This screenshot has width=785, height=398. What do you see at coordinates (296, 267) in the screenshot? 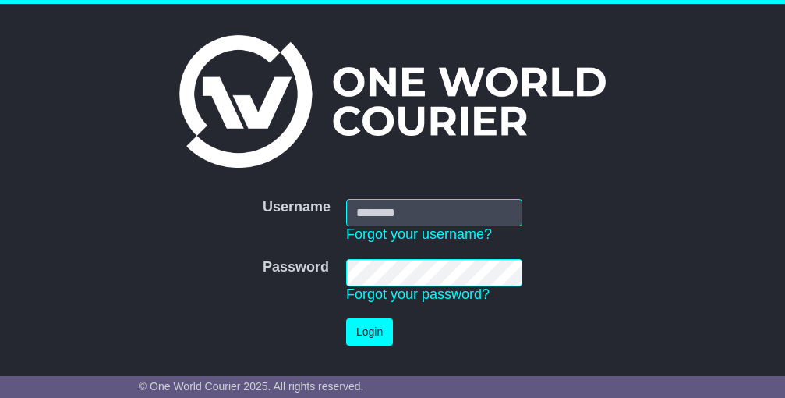
I see `label: Password` at bounding box center [296, 267].